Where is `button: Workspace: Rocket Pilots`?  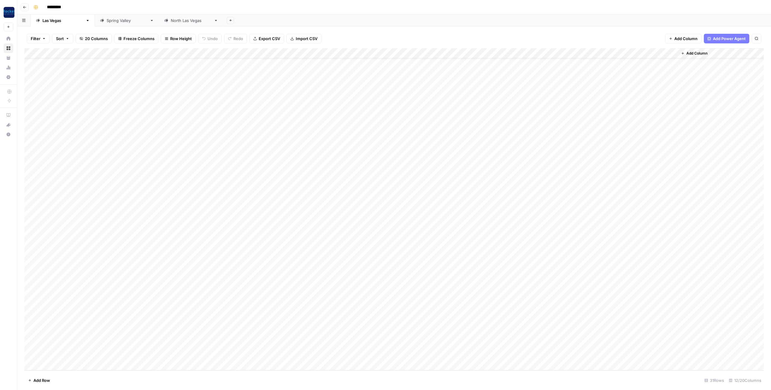 button: Workspace: Rocket Pilots is located at coordinates (8, 12).